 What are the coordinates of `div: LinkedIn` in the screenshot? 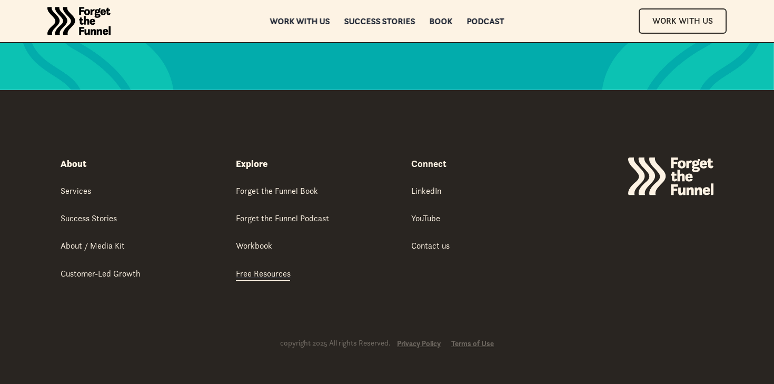 It's located at (426, 191).